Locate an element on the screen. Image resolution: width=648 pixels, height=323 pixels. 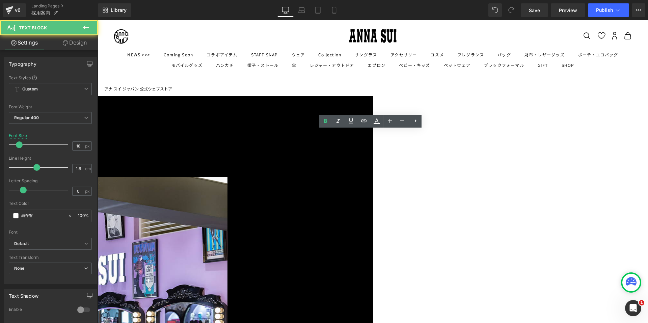
div: Line Height is located at coordinates (50, 158).